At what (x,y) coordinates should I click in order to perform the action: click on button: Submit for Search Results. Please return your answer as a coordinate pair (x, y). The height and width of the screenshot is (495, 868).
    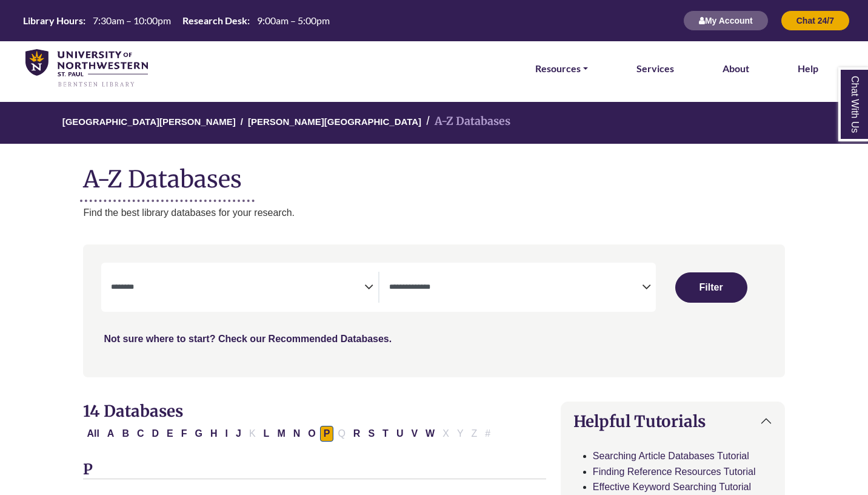
    Looking at the image, I should click on (711, 288).